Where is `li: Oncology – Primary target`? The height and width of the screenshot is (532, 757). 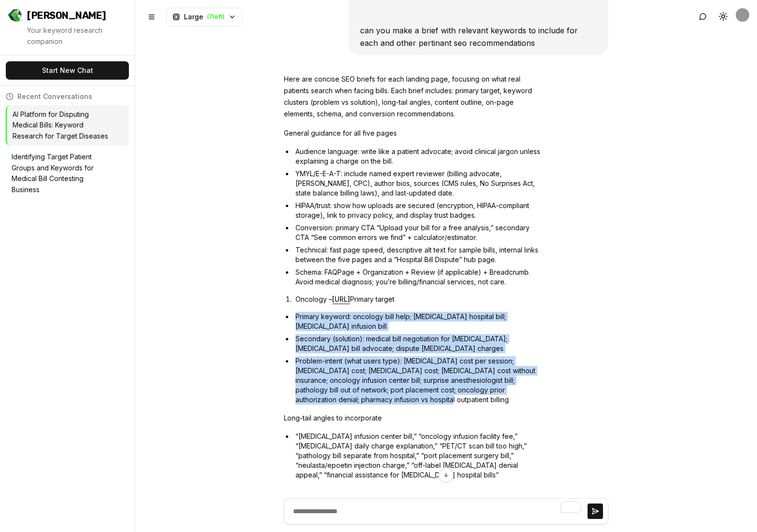
li: Oncology – Primary target is located at coordinates (418, 300).